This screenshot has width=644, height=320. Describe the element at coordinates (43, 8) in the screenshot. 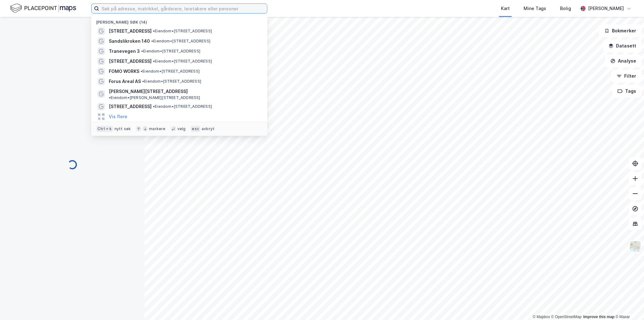

I see `img: logo.f888ab2527a4732fd821a326f86c7f29.svg` at that location.